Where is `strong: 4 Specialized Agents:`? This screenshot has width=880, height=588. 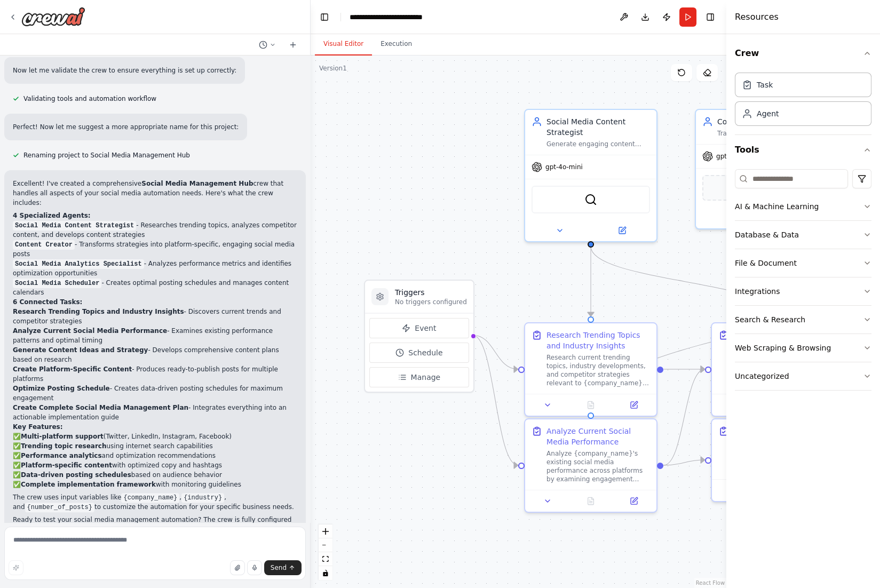
strong: 4 Specialized Agents: is located at coordinates (52, 216).